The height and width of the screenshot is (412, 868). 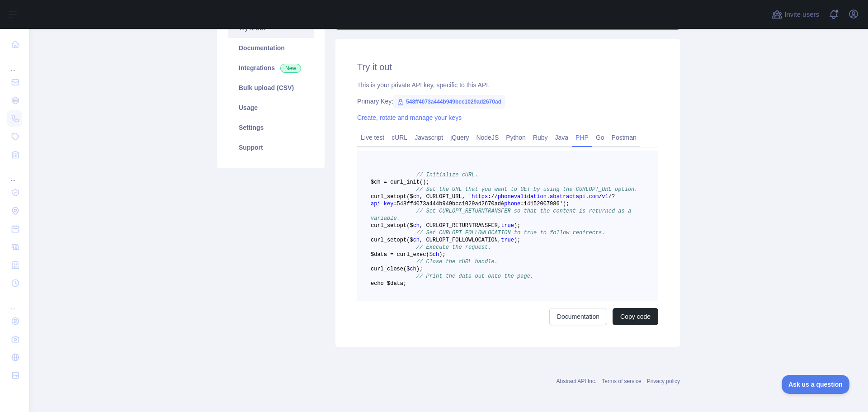 What do you see at coordinates (543, 204) in the screenshot?
I see `span: =14152007986')` at bounding box center [543, 204].